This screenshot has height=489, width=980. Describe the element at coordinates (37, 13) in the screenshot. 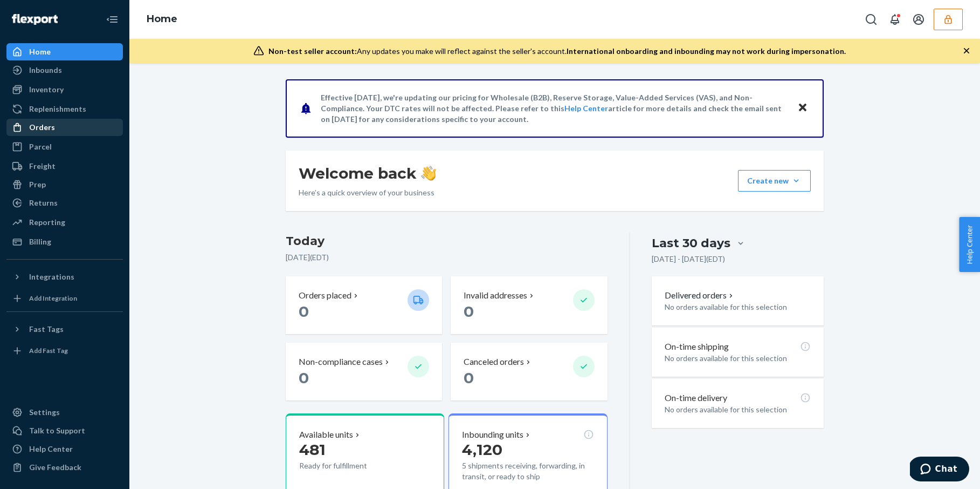

I see `span: Chat` at that location.